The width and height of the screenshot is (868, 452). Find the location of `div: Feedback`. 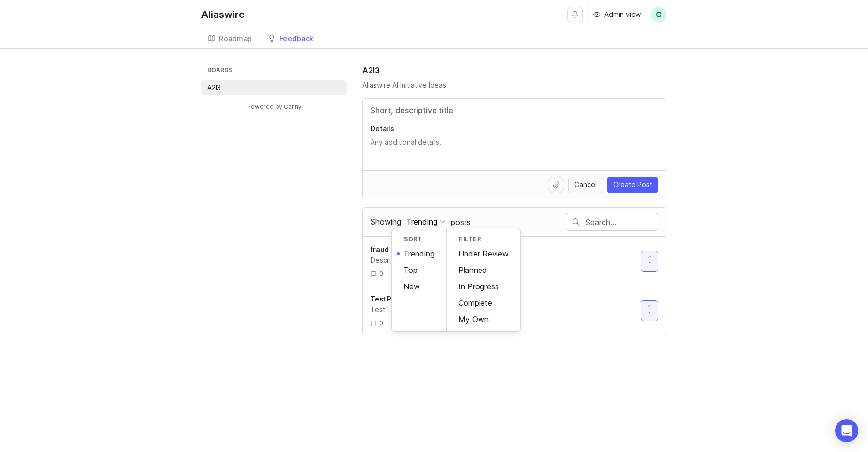

div: Feedback is located at coordinates (296, 39).